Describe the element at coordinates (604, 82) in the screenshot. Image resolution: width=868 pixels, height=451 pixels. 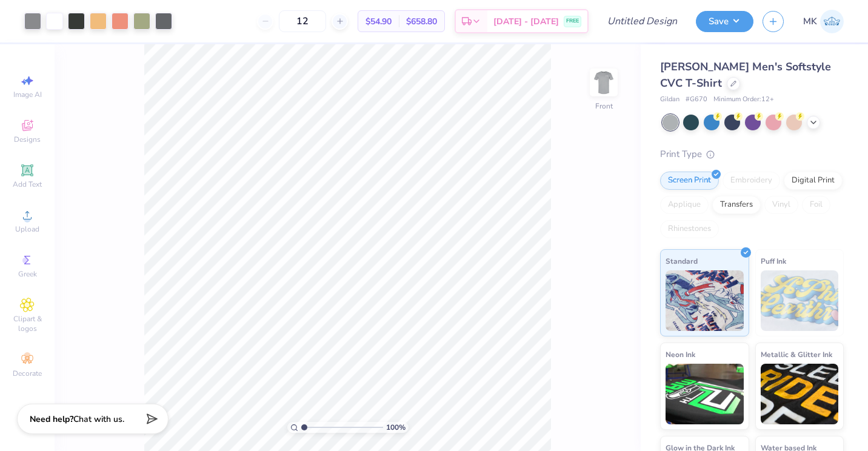
I see `img: Front` at that location.